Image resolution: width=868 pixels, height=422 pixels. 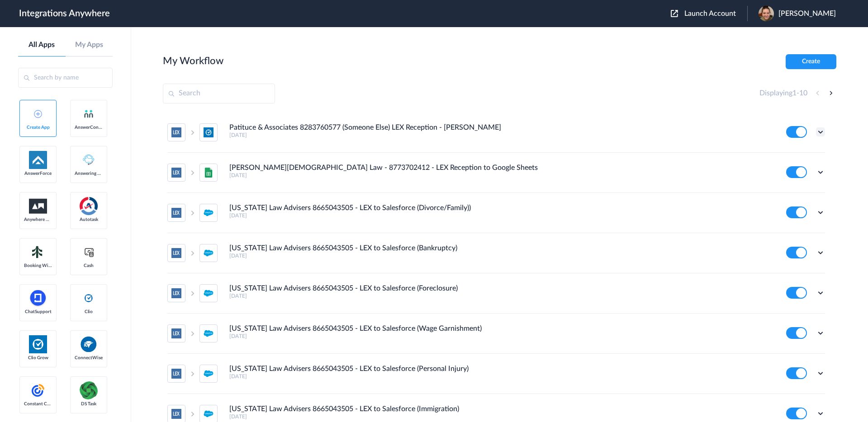 What do you see at coordinates (89, 298) in the screenshot?
I see `img: clio-logo.svg` at bounding box center [89, 298].